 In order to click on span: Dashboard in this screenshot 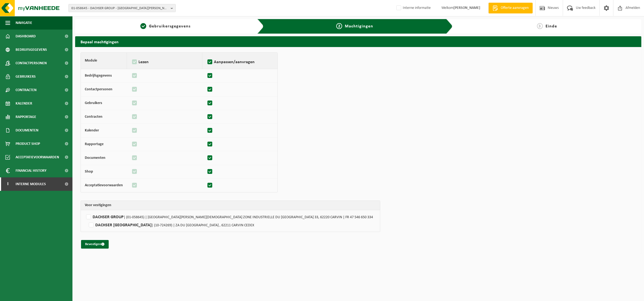, I will do `click(26, 36)`.